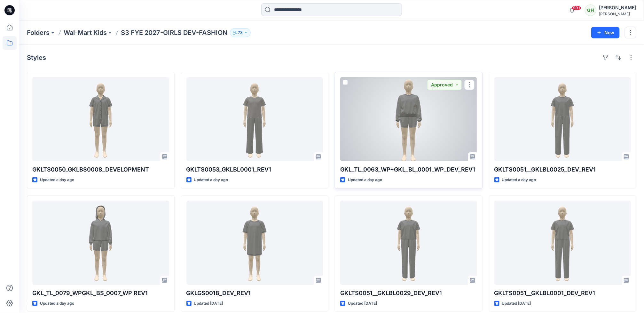 The height and width of the screenshot is (313, 644). I want to click on a: Wal-Mart Kids, so click(85, 32).